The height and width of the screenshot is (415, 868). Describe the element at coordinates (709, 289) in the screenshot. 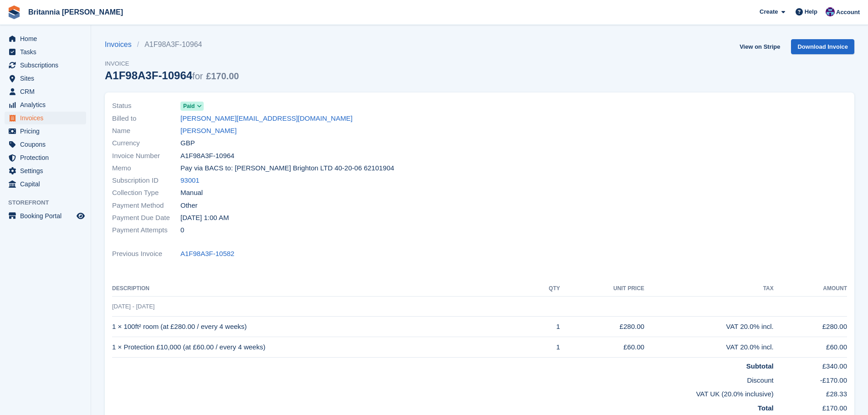

I see `th: Tax` at that location.